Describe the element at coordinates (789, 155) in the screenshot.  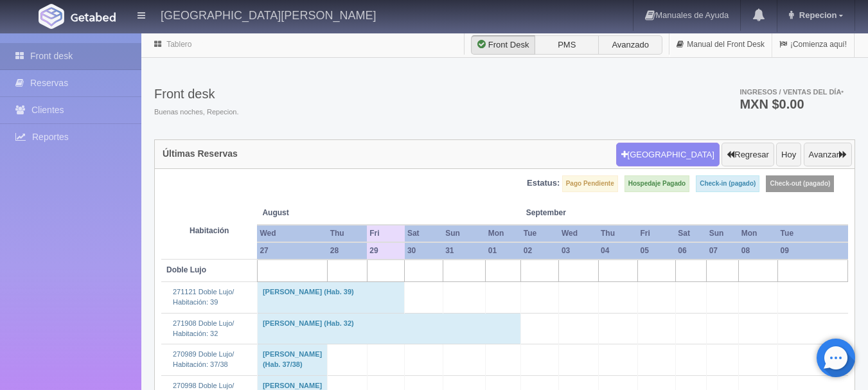
I see `button: Hoy` at that location.